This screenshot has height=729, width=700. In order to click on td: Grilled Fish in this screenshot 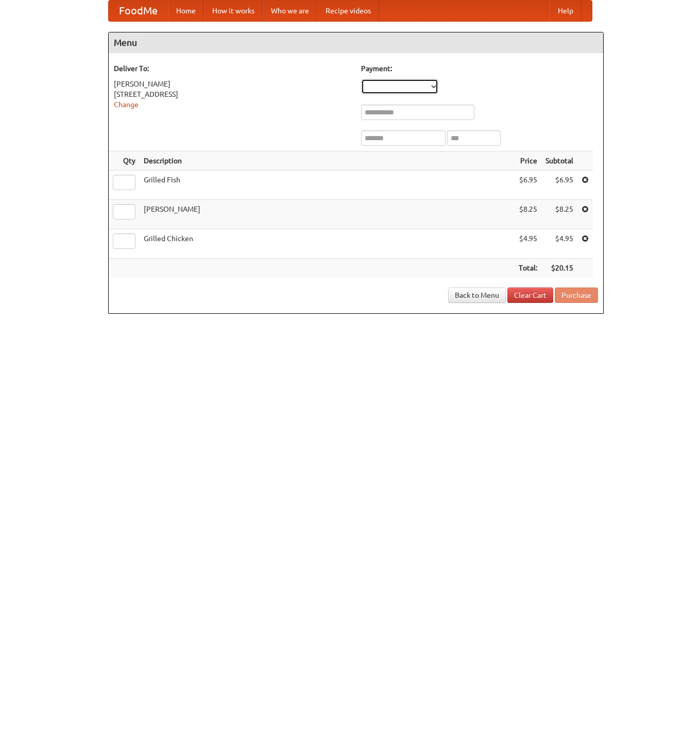, I will do `click(327, 185)`.